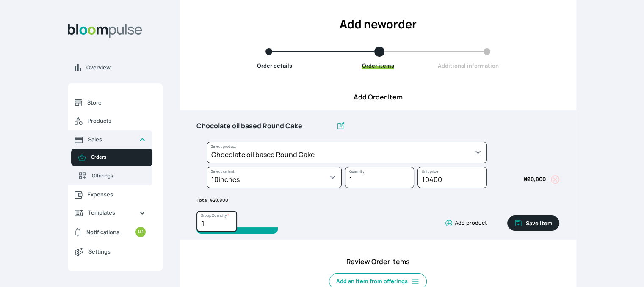  What do you see at coordinates (378, 262) in the screenshot?
I see `h4: Review Order Items` at bounding box center [378, 262].